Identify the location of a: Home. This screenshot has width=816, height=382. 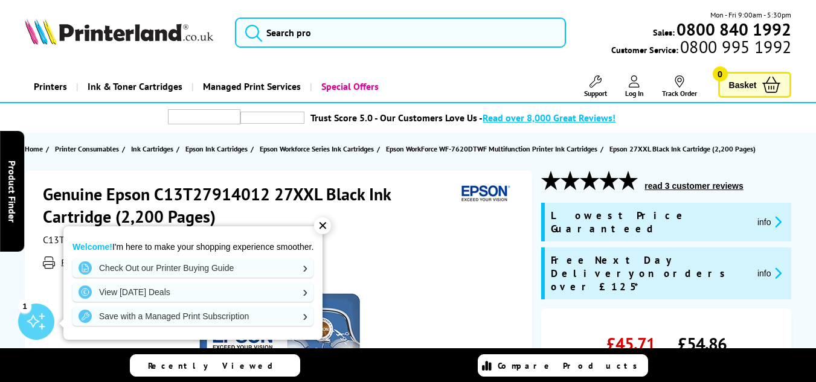
(35, 149).